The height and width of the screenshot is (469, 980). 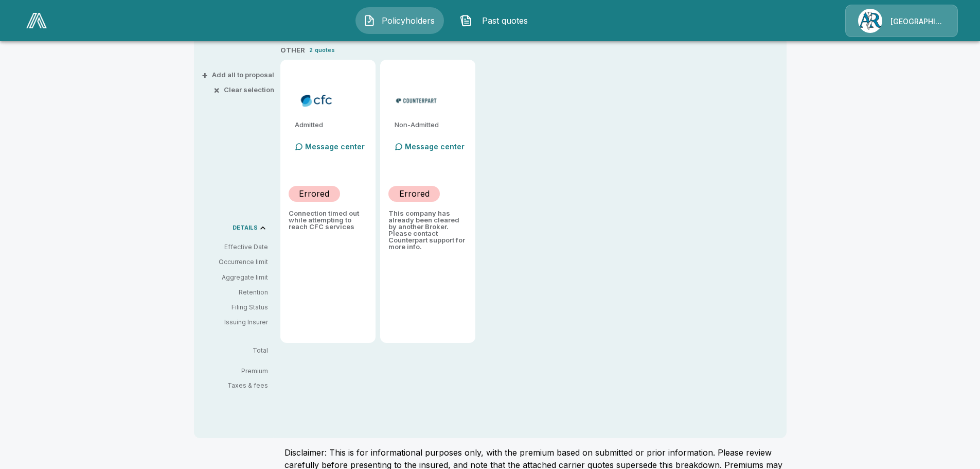 What do you see at coordinates (408, 21) in the screenshot?
I see `span: Policyholders` at bounding box center [408, 21].